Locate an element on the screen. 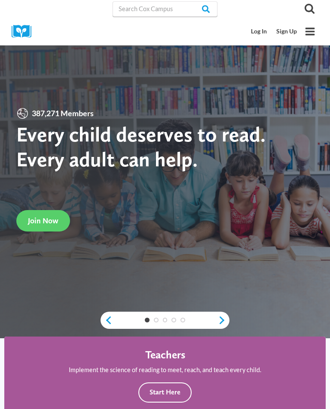 This screenshot has width=330, height=409. div: content slider buttons is located at coordinates (165, 321).